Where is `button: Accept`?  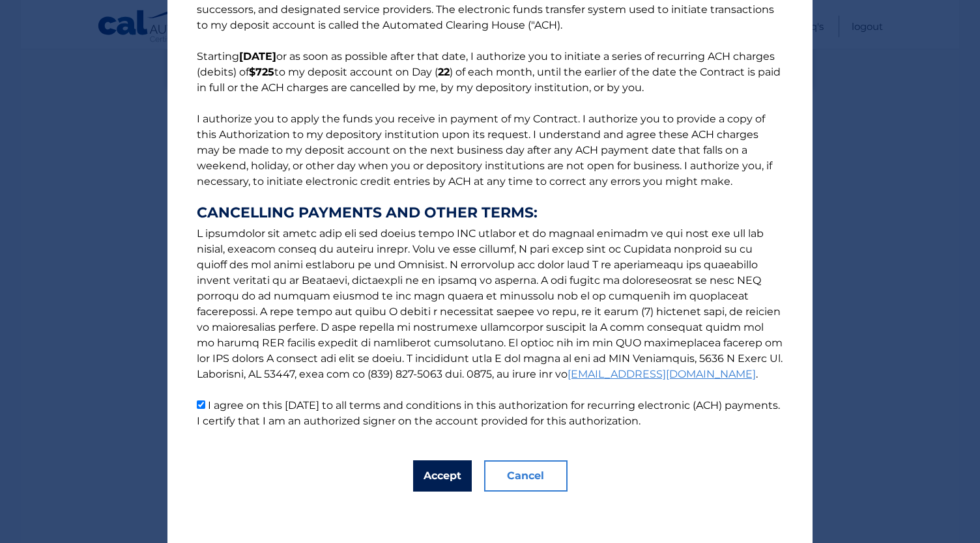 button: Accept is located at coordinates (443, 476).